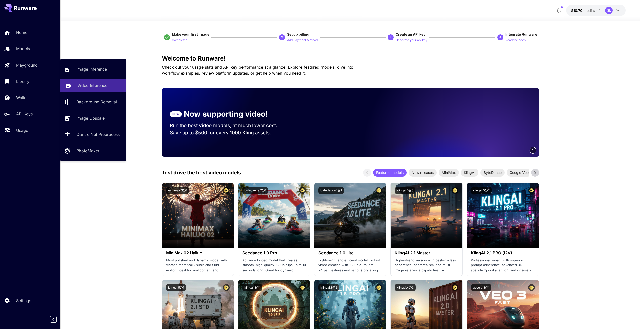  Describe the element at coordinates (178, 190) in the screenshot. I see `button: minimax:3@1` at that location.